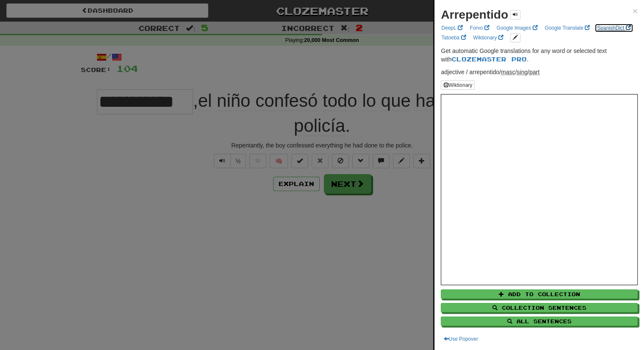 The width and height of the screenshot is (644, 350). I want to click on button: Add to Collection, so click(539, 294).